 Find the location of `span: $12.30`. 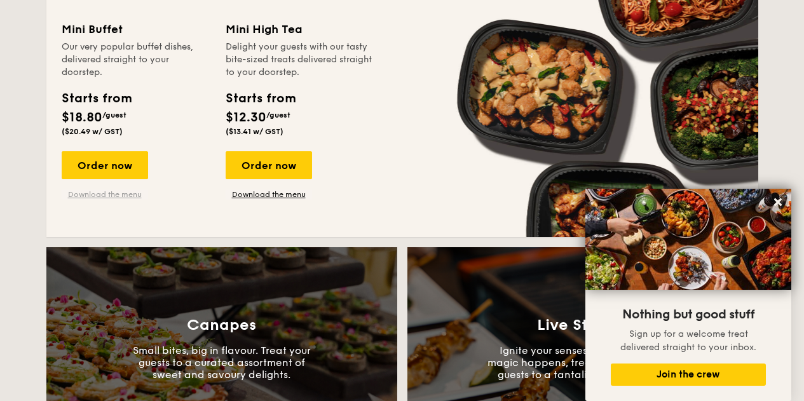

span: $12.30 is located at coordinates (246, 118).